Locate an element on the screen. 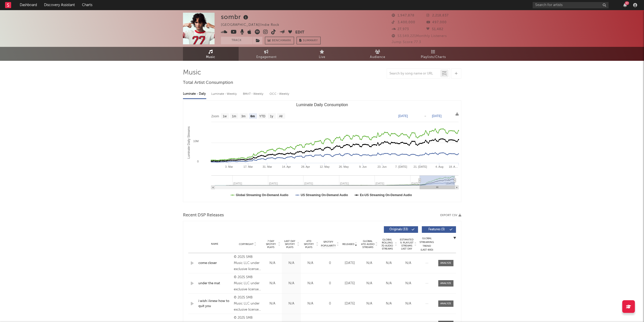  a: Live is located at coordinates (322, 54).